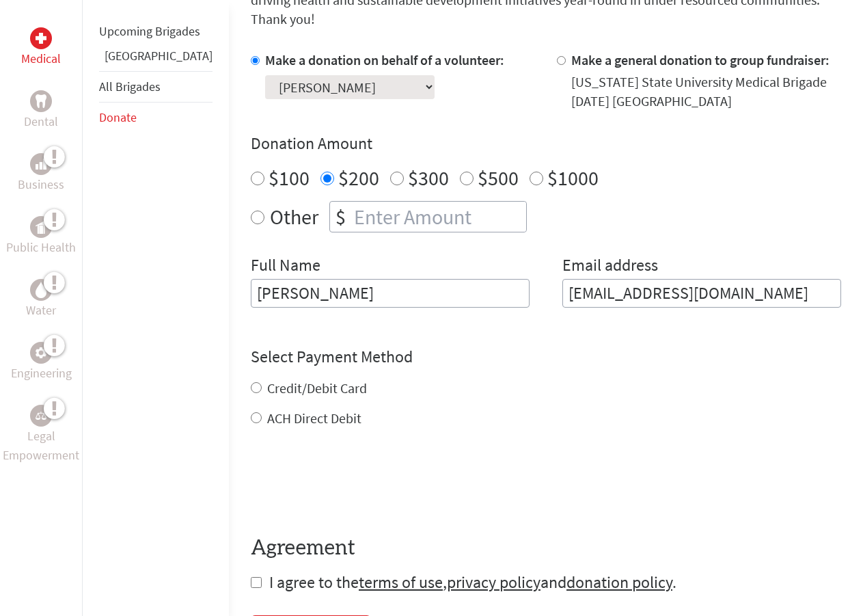  What do you see at coordinates (294, 217) in the screenshot?
I see `label: Other` at bounding box center [294, 217].